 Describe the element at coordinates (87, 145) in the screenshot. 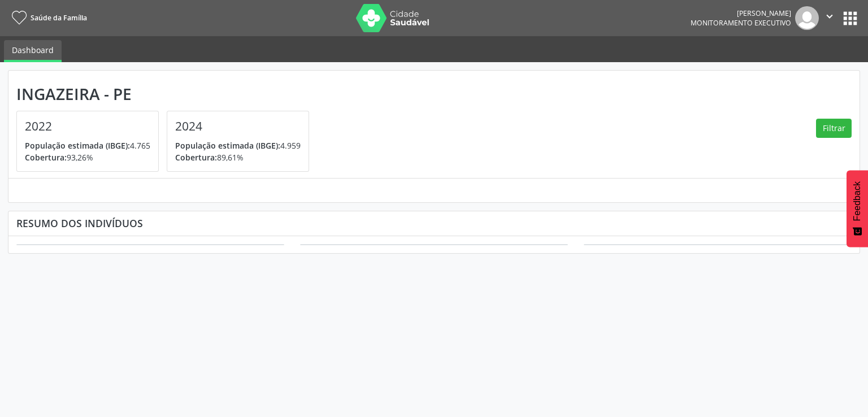

I see `p: 4.765` at that location.